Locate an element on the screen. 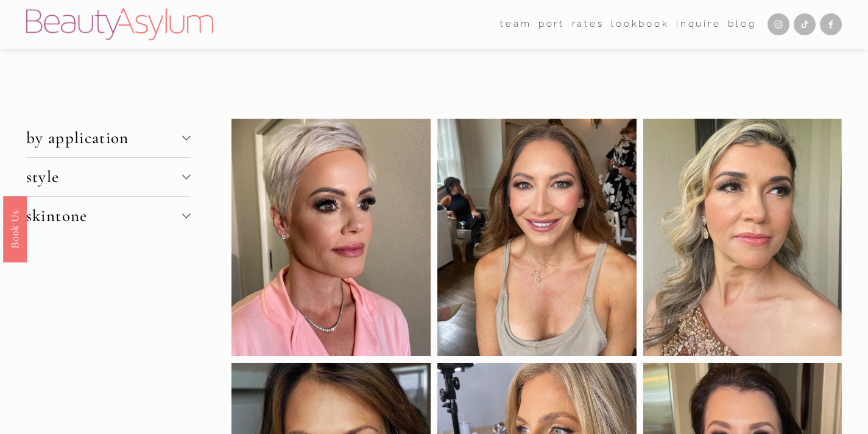 The height and width of the screenshot is (434, 868). a: Instagram is located at coordinates (778, 24).